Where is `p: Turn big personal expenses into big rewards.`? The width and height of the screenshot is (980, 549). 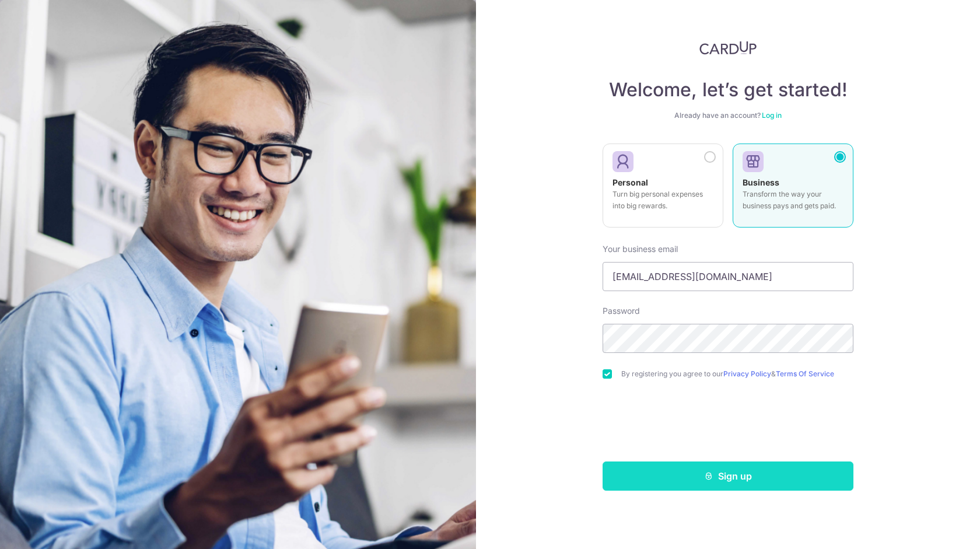 p: Turn big personal expenses into big rewards. is located at coordinates (662, 200).